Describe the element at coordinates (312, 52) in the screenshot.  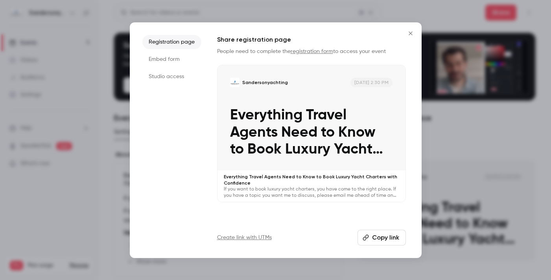
I see `a: registration form` at that location.